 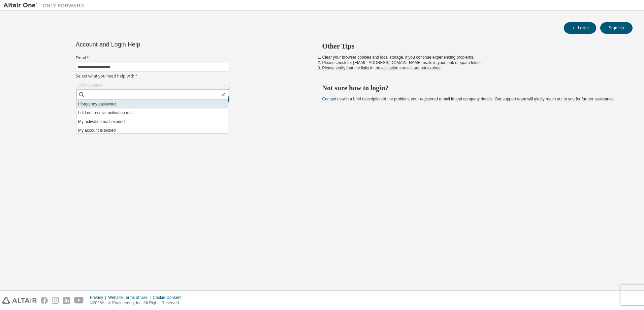 What do you see at coordinates (79, 300) in the screenshot?
I see `img: youtube.svg` at bounding box center [79, 300].